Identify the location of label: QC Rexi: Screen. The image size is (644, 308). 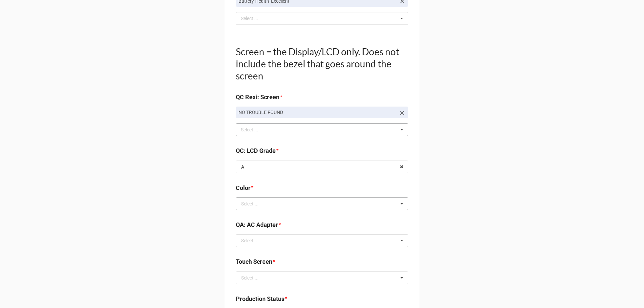
(258, 97).